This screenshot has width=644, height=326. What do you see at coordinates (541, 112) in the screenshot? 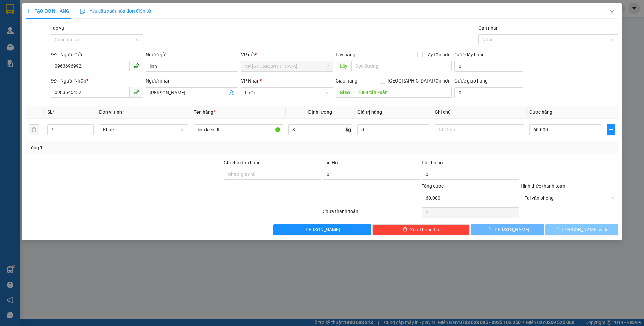
I see `span: Cước hàng` at bounding box center [541, 112].